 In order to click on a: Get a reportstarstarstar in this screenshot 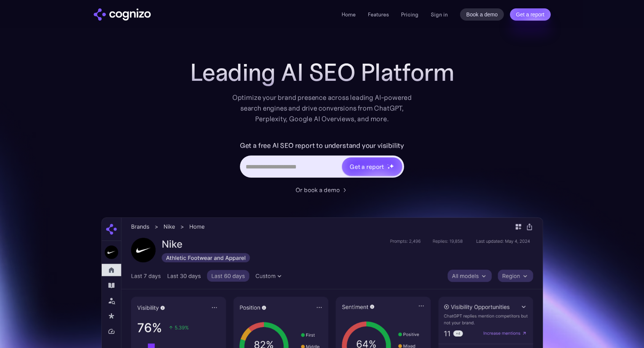, I will do `click(372, 166)`.